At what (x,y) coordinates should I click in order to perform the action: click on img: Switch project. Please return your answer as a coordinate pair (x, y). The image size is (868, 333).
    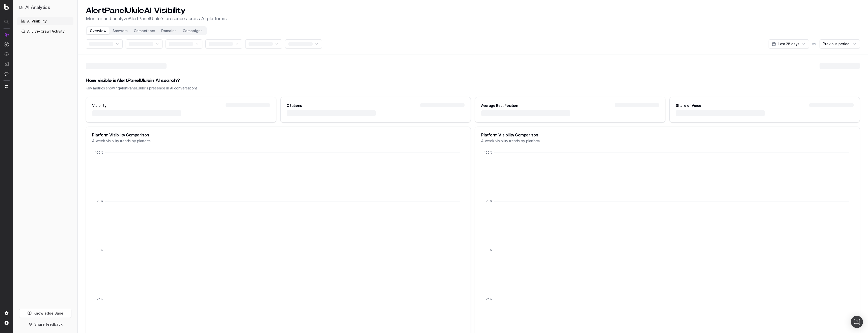
    Looking at the image, I should click on (7, 86).